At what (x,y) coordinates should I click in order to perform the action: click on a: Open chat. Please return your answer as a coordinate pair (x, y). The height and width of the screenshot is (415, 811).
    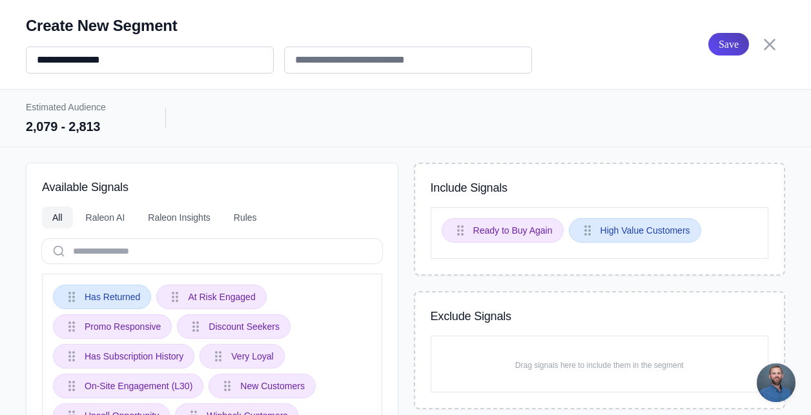
    Looking at the image, I should click on (776, 383).